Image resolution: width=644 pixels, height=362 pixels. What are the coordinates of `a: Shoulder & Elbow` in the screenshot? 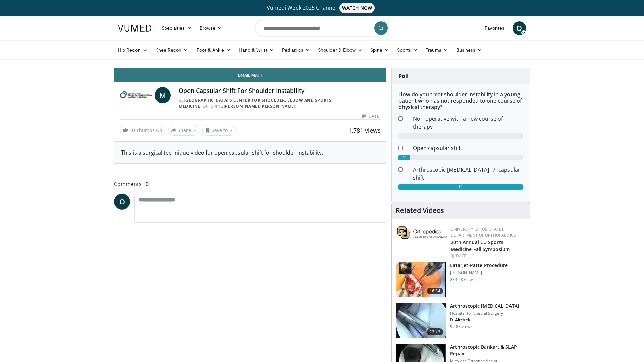 It's located at (340, 50).